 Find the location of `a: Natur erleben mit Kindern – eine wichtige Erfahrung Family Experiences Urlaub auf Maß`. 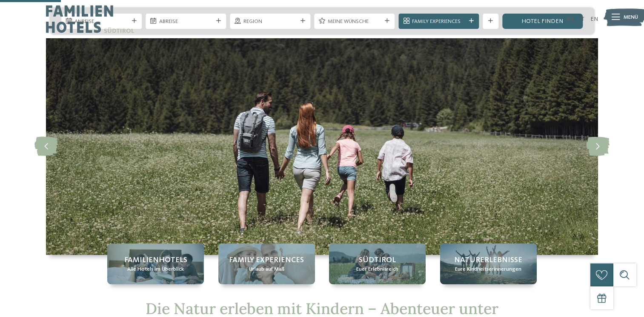

a: Natur erleben mit Kindern – eine wichtige Erfahrung Family Experiences Urlaub auf Maß is located at coordinates (266, 264).